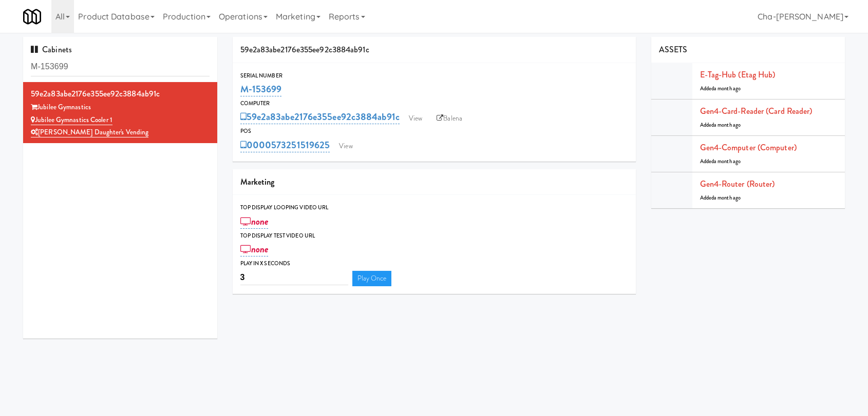 The width and height of the screenshot is (868, 416). Describe the element at coordinates (320, 117) in the screenshot. I see `a: 59e2a83abe2176e355ee92c3884ab91c` at that location.